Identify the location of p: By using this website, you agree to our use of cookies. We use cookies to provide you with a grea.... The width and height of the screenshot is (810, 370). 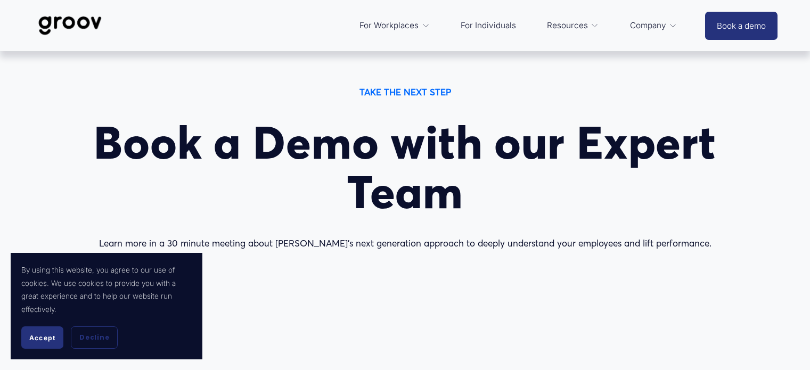
(106, 290).